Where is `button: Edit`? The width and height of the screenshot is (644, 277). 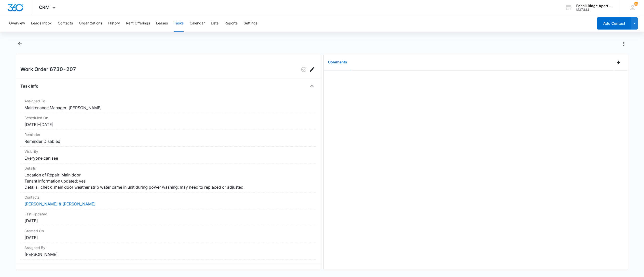
button: Edit is located at coordinates (312, 70).